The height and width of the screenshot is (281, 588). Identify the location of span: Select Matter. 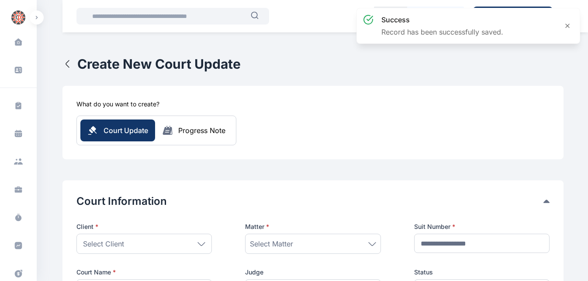
(271, 243).